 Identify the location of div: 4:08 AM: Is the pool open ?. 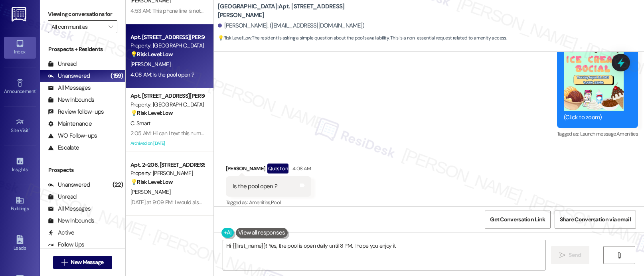
(162, 75).